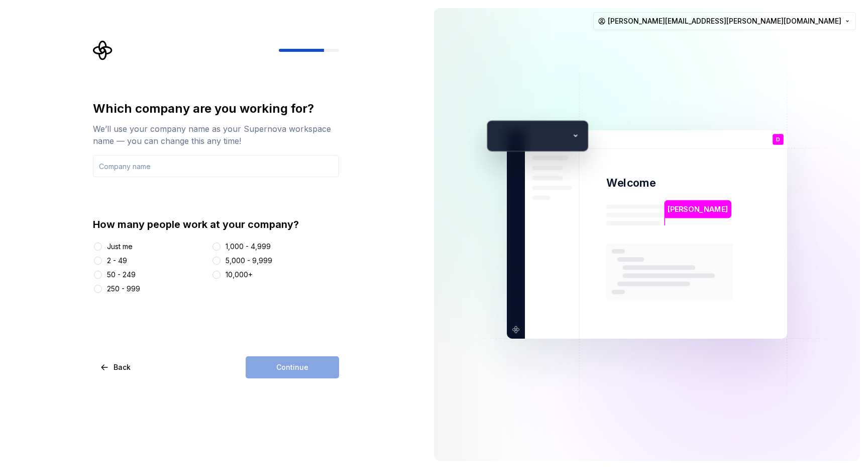 The image size is (868, 469). What do you see at coordinates (119, 246) in the screenshot?
I see `div: Just me` at bounding box center [119, 246].